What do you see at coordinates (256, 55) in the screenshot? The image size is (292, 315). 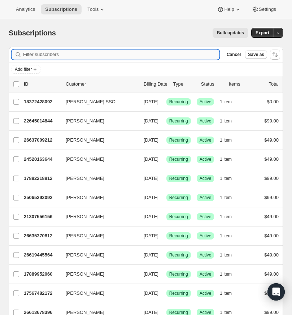 I see `span: Save as` at bounding box center [256, 55].